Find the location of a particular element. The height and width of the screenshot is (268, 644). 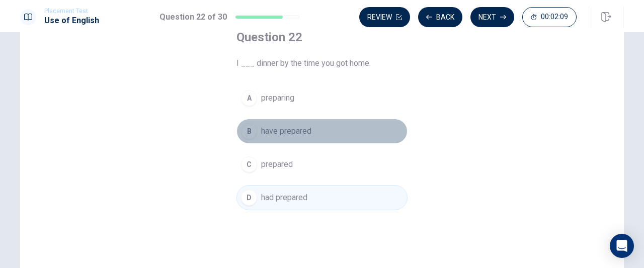

div: B is located at coordinates (249, 131).